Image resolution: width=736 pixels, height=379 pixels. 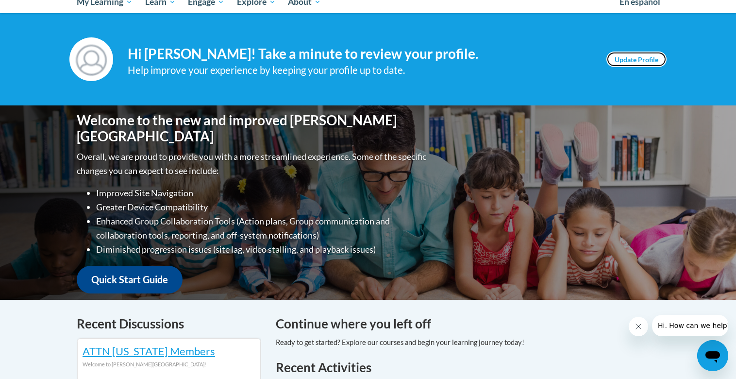 What do you see at coordinates (130, 279) in the screenshot?
I see `a: Quick Start Guide` at bounding box center [130, 279].